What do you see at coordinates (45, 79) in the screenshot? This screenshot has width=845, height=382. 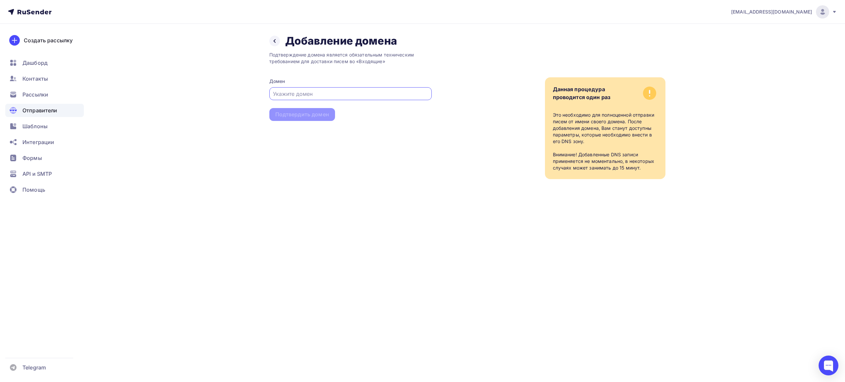 I see `a: Контакты` at bounding box center [45, 79].